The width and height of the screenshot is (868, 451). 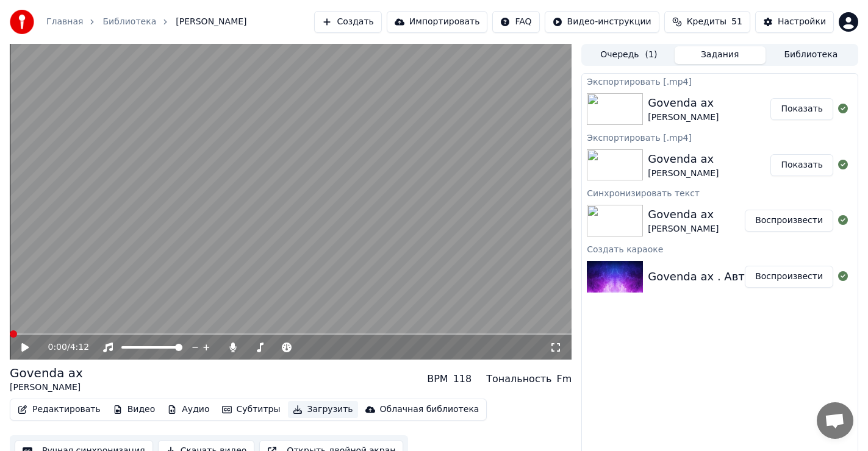 What do you see at coordinates (516, 22) in the screenshot?
I see `button: FAQ` at bounding box center [516, 22].